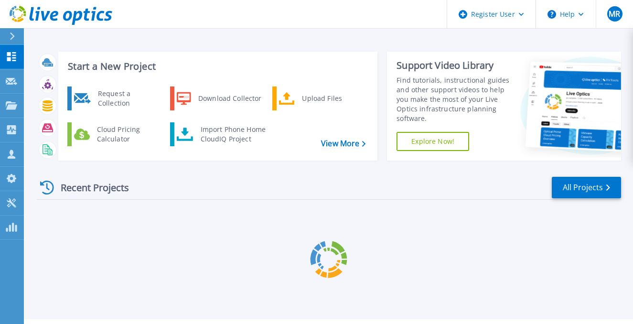 Image resolution: width=633 pixels, height=324 pixels. What do you see at coordinates (455, 65) in the screenshot?
I see `div: Support Video Library` at bounding box center [455, 65].